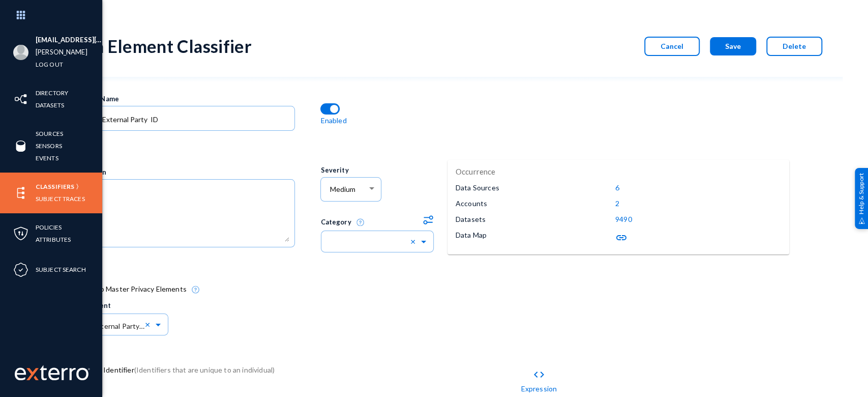 Image resolution: width=868 pixels, height=397 pixels. Describe the element at coordinates (61, 270) in the screenshot. I see `a: Subject Search` at that location.